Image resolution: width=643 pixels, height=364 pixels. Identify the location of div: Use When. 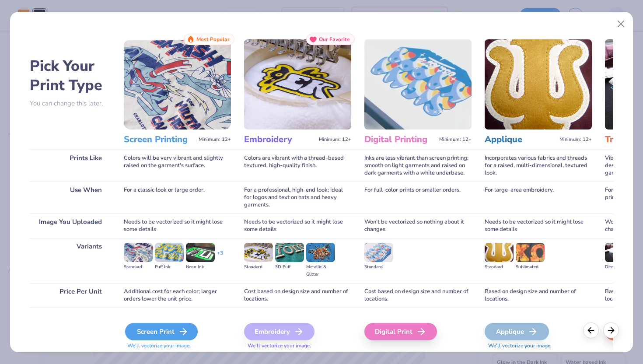
(70, 197).